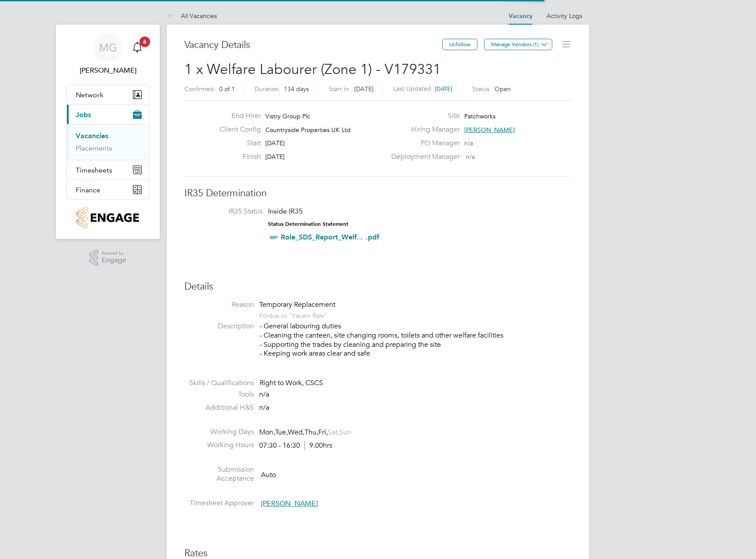 The image size is (756, 559). Describe the element at coordinates (269, 475) in the screenshot. I see `span: Auto` at that location.